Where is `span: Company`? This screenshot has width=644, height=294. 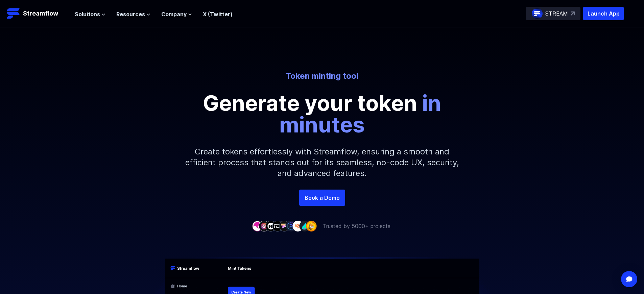 span: Company is located at coordinates (174, 14).